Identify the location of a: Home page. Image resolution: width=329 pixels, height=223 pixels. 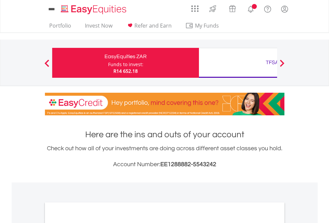
(93, 8).